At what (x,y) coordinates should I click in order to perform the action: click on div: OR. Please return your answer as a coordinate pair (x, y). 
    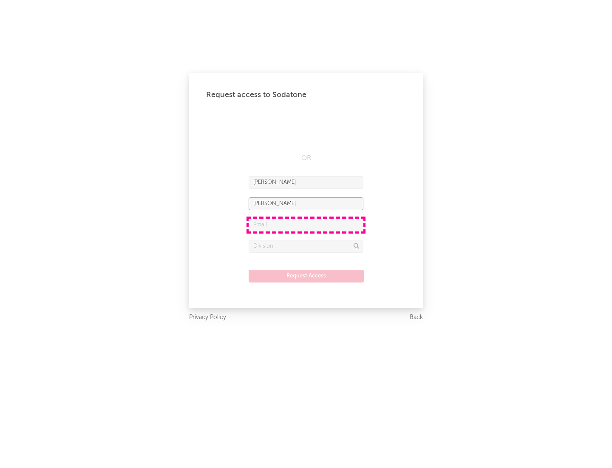
    Looking at the image, I should click on (306, 158).